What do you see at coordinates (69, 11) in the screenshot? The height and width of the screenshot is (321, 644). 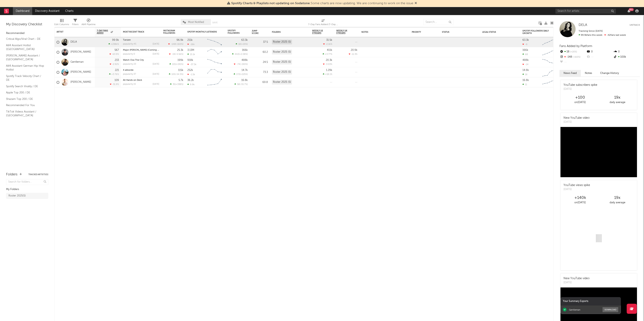 I see `a: Charts` at bounding box center [69, 11].